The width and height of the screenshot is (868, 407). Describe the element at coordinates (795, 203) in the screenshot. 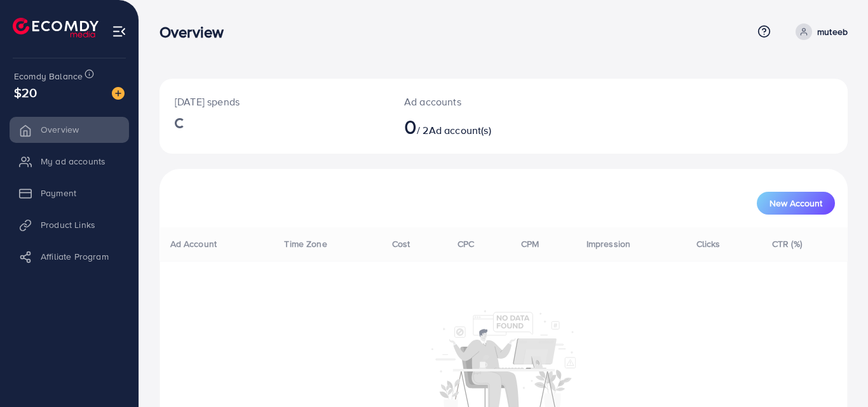

I see `button: New Account` at that location.